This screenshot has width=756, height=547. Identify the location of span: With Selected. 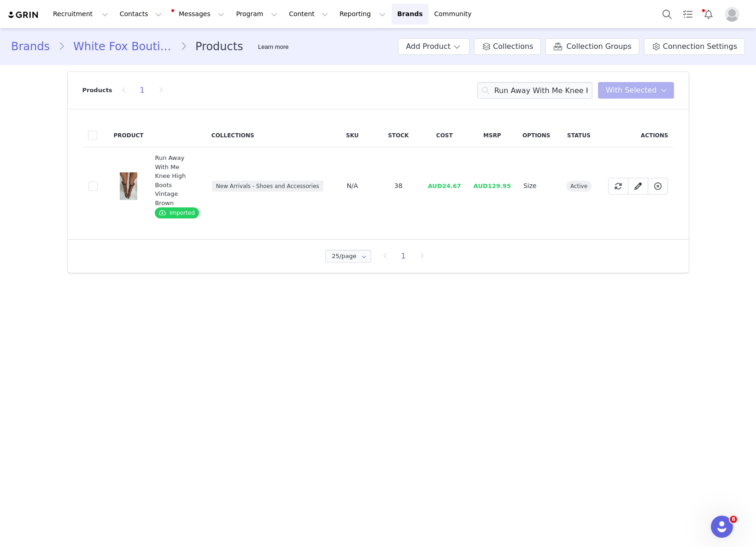
(631, 90).